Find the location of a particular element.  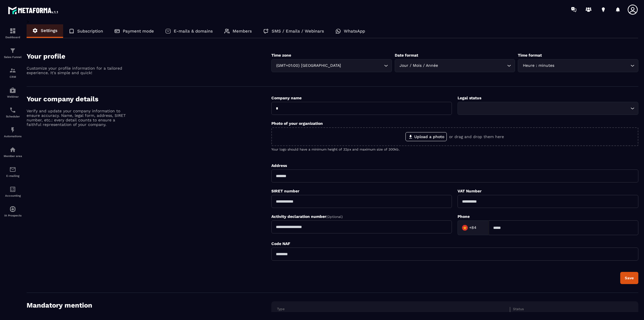

label: VAT Number is located at coordinates (470, 191).